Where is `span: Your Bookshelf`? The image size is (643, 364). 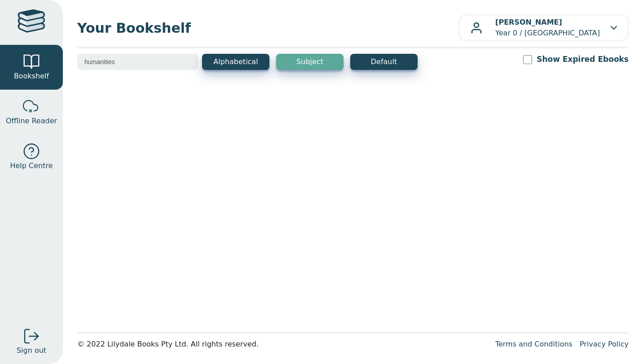
span: Your Bookshelf is located at coordinates (268, 28).